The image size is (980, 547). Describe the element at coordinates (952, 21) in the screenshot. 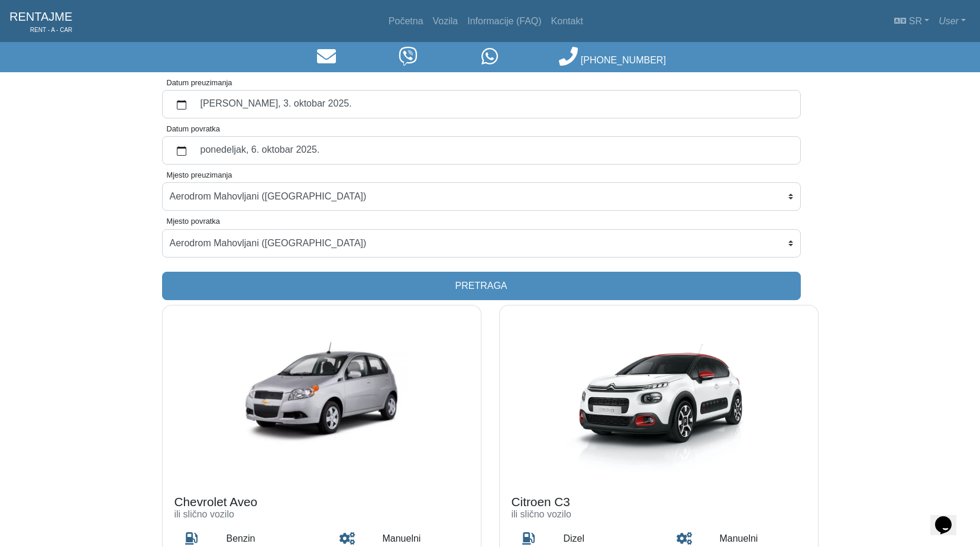

I see `a: User` at that location.